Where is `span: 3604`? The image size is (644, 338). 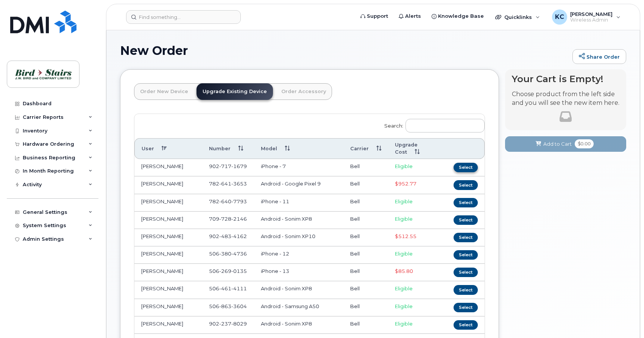
span: 3604 is located at coordinates (239, 306).